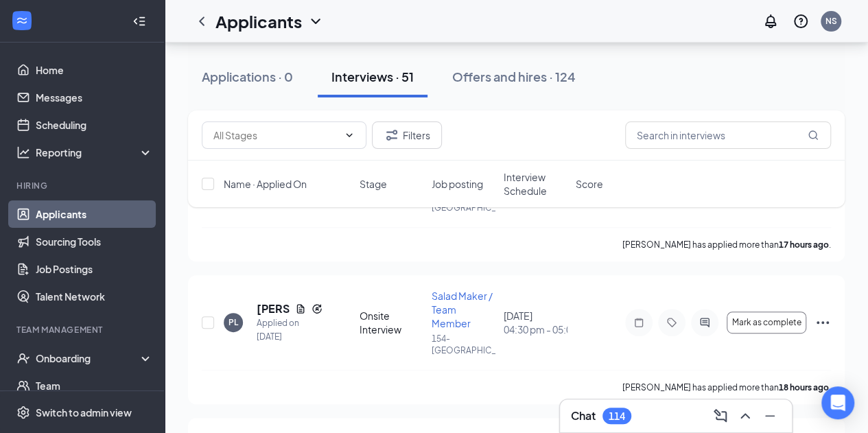 This screenshot has width=868, height=433. What do you see at coordinates (83, 185) in the screenshot?
I see `div: Hiring` at bounding box center [83, 185].